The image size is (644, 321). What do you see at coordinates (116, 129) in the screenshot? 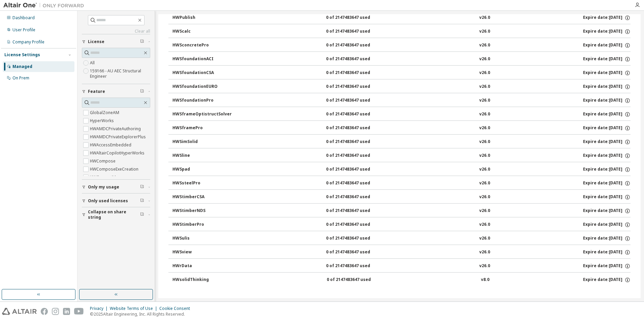
I see `label: HWAMDCPrivateAuthoring` at bounding box center [116, 129].